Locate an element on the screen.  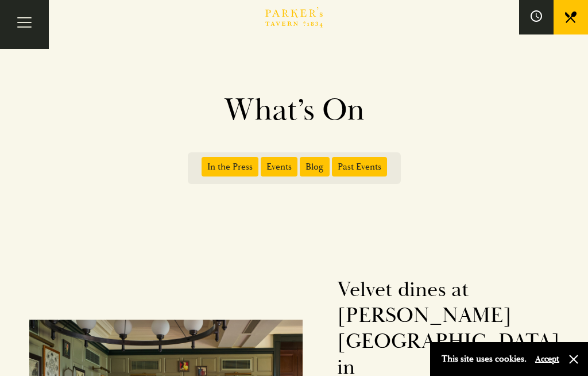
button: Accept is located at coordinates (547, 358).